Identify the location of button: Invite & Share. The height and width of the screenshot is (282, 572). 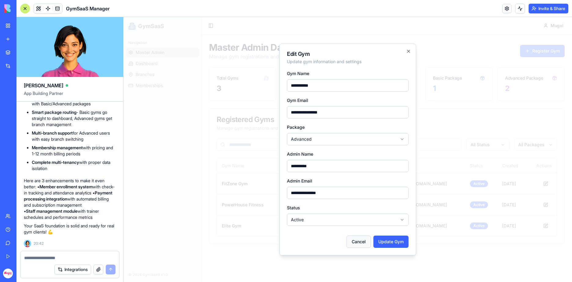
(548, 9).